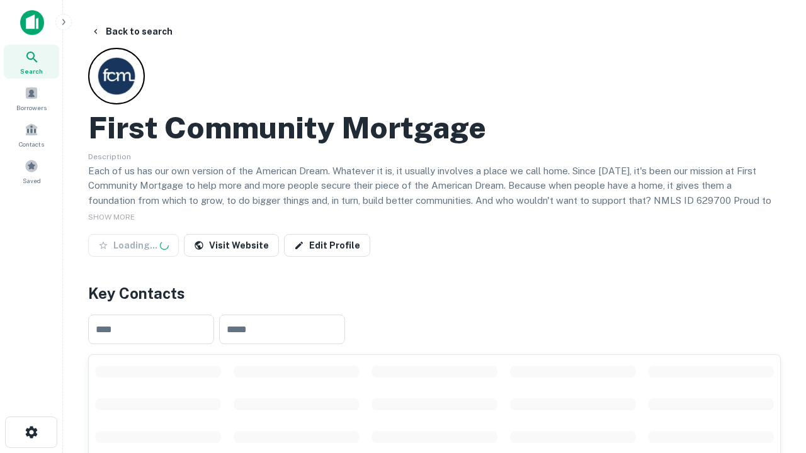 The height and width of the screenshot is (453, 806). Describe the element at coordinates (327, 245) in the screenshot. I see `a: Edit Profile` at that location.